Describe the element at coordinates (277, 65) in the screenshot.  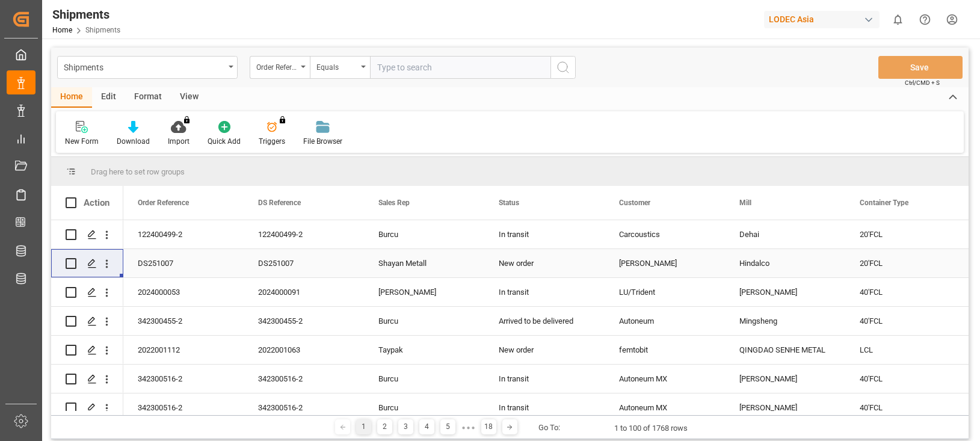
I see `div: Order Reference` at that location.